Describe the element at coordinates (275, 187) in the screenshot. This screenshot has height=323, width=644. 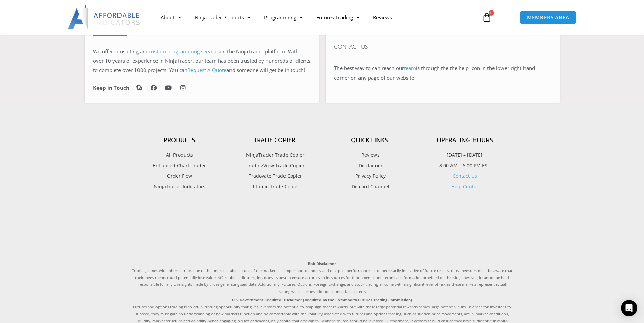
I see `a: Rithmic Trade Copier` at that location.